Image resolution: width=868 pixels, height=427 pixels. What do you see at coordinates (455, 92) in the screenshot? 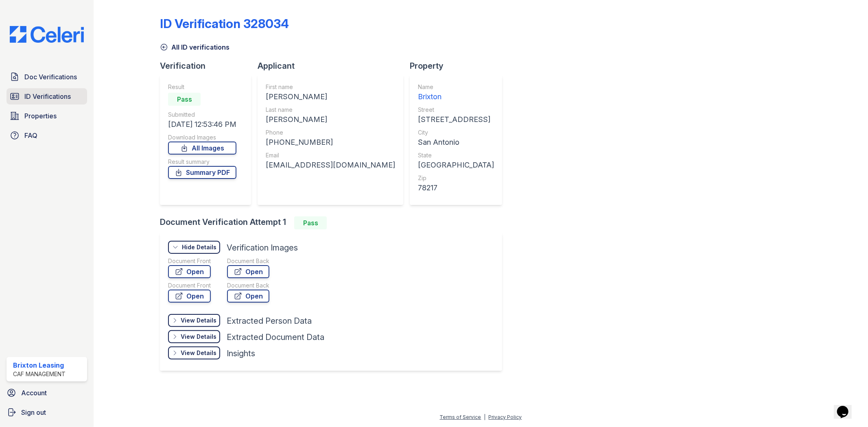
I see `a: Name Brixton` at bounding box center [455, 92].